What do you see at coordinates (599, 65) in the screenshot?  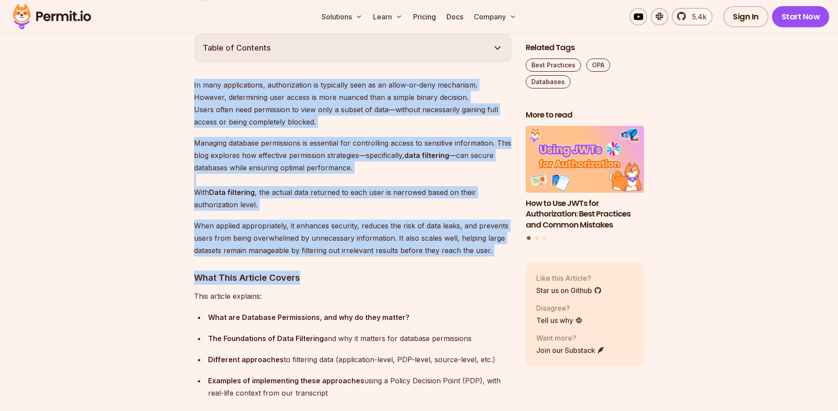 I see `a: OPA` at bounding box center [599, 65].